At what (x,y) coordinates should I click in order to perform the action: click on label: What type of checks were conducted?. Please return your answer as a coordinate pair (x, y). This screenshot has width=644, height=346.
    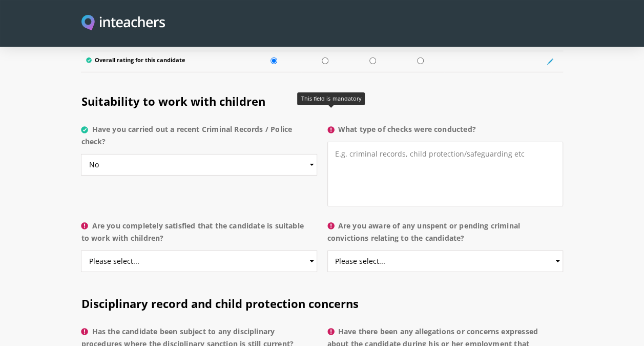
    Looking at the image, I should click on (446, 132).